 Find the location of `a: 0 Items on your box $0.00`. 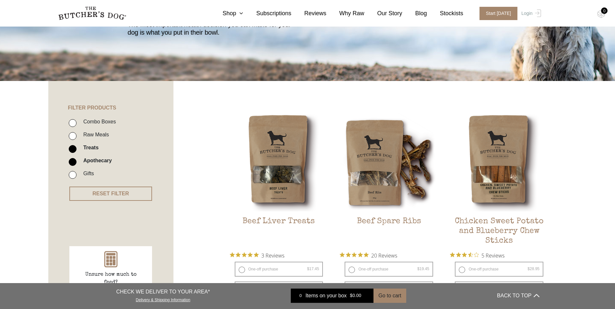

a: 0 Items on your box $0.00 is located at coordinates (332, 296).